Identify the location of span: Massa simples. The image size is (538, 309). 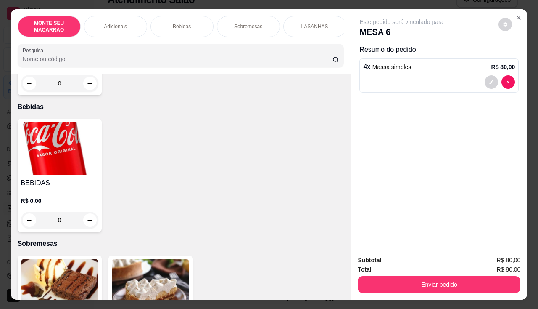
(392, 67).